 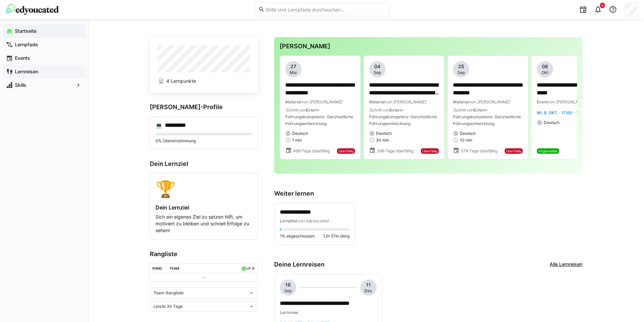 I want to click on span: 499 Tage überfällig, so click(x=311, y=151).